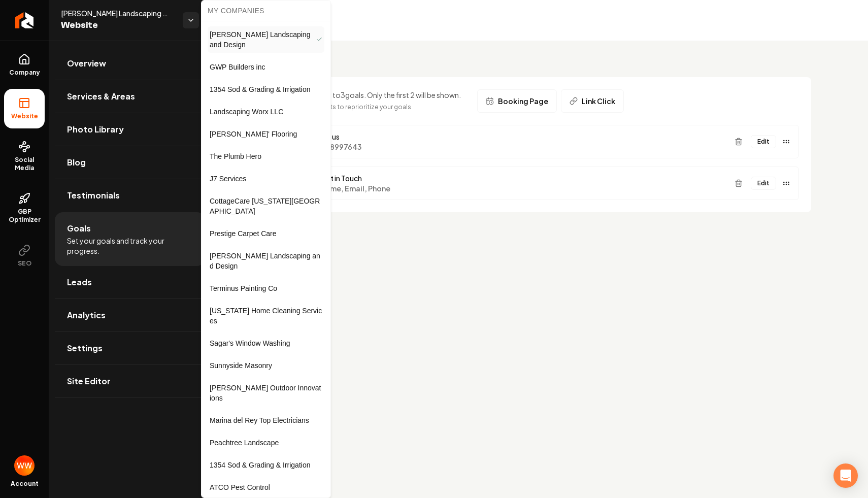 The width and height of the screenshot is (868, 498). Describe the element at coordinates (266, 343) in the screenshot. I see `a: Sagar's Window Washing` at that location.